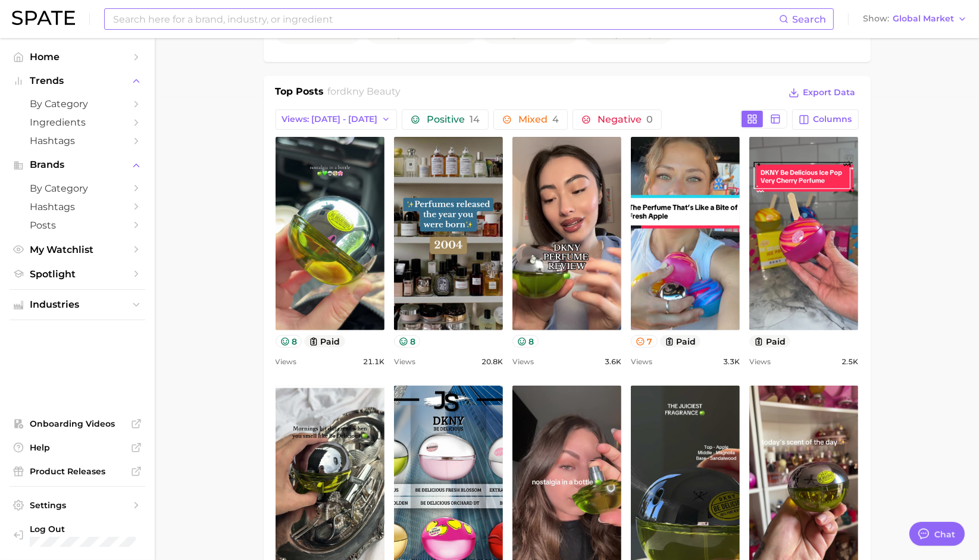 The image size is (979, 560). What do you see at coordinates (77, 122) in the screenshot?
I see `span: Ingredients` at bounding box center [77, 122].